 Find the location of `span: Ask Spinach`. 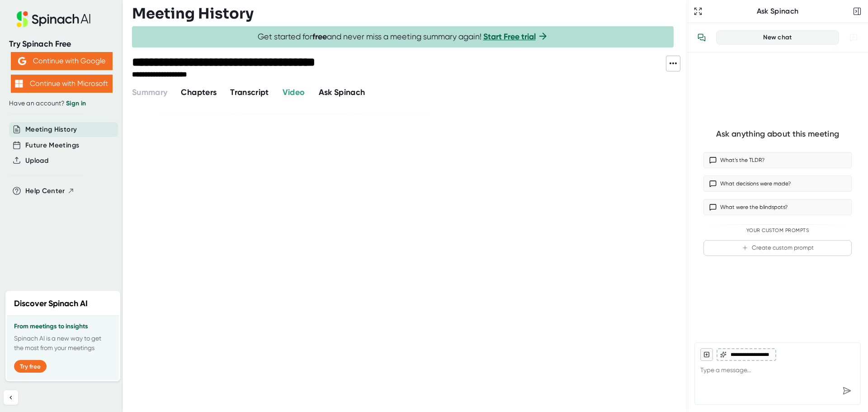

span: Ask Spinach is located at coordinates (342, 93).